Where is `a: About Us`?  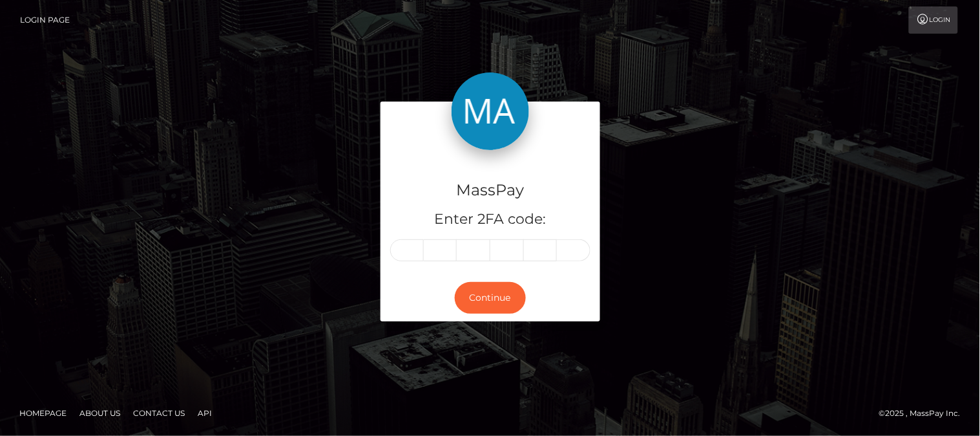
a: About Us is located at coordinates (99, 413).